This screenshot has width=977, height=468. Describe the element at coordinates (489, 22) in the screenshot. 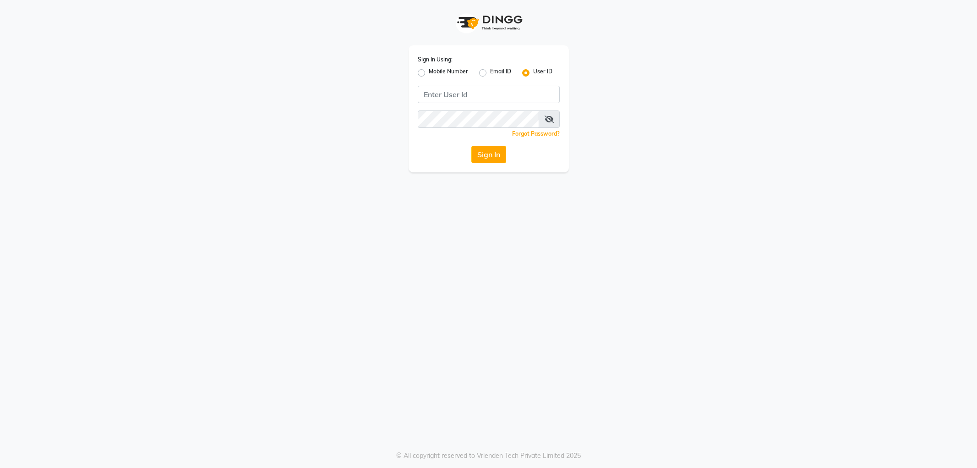

I see `img: logo1.svg` at that location.